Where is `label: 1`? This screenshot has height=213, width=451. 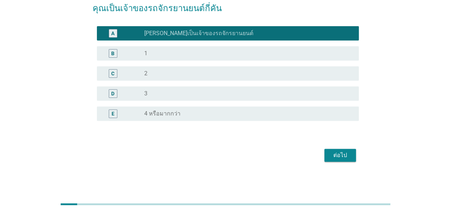
label: 1 is located at coordinates (146, 54).